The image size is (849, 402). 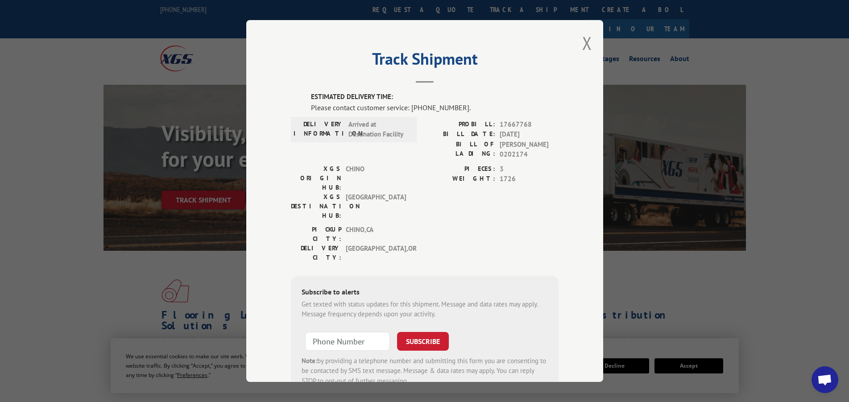 I want to click on label: WEIGHT:, so click(x=460, y=179).